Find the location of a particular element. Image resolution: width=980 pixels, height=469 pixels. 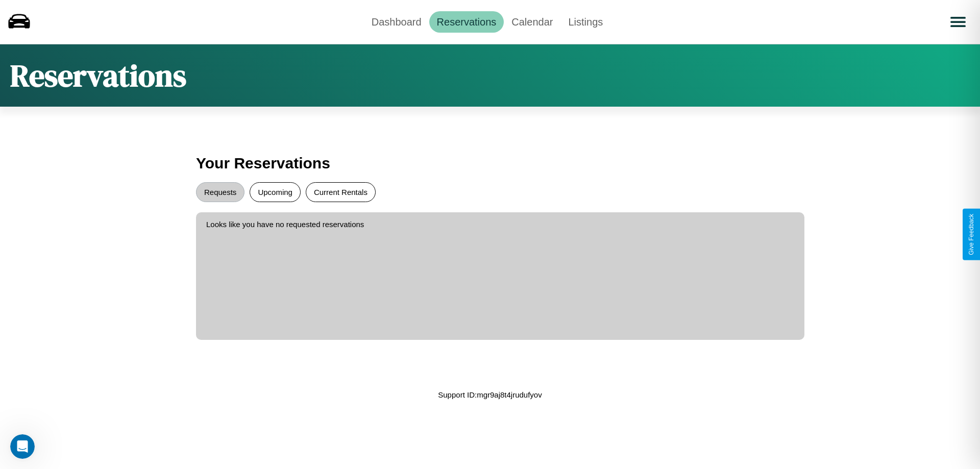

button: Current Rentals is located at coordinates (341, 192).